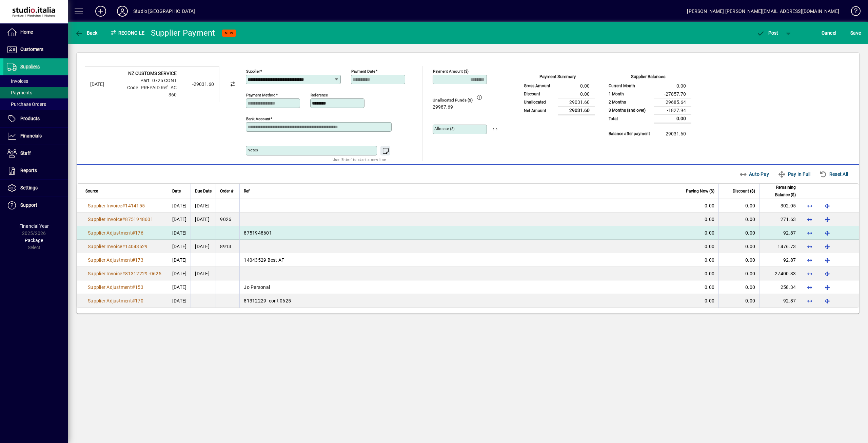 Image resolution: width=868 pixels, height=443 pixels. I want to click on span: Payments, so click(19, 93).